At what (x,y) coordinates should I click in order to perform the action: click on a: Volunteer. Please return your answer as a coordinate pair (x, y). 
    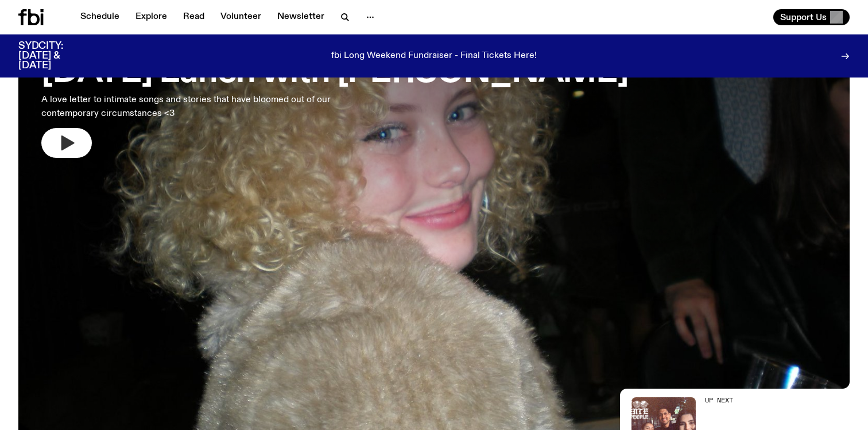
    Looking at the image, I should click on (240, 18).